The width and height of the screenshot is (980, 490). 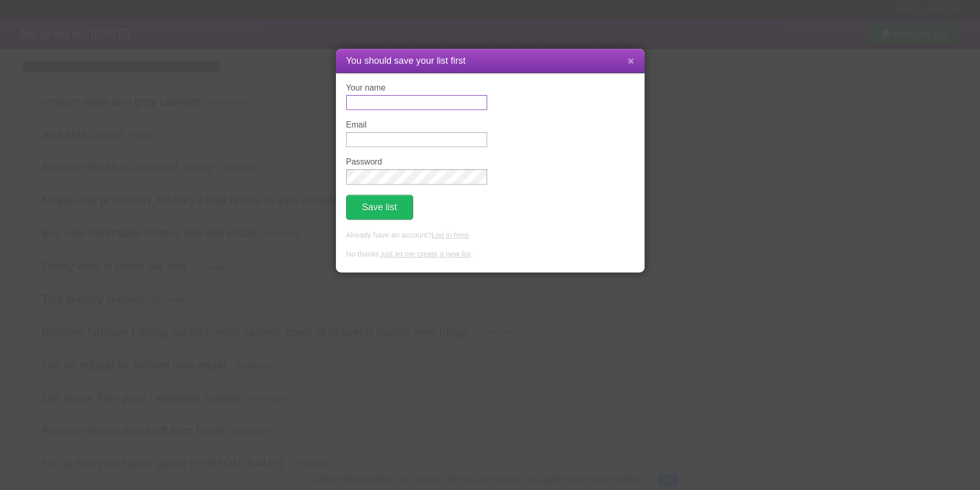 I want to click on p: No thanks, ., so click(x=490, y=254).